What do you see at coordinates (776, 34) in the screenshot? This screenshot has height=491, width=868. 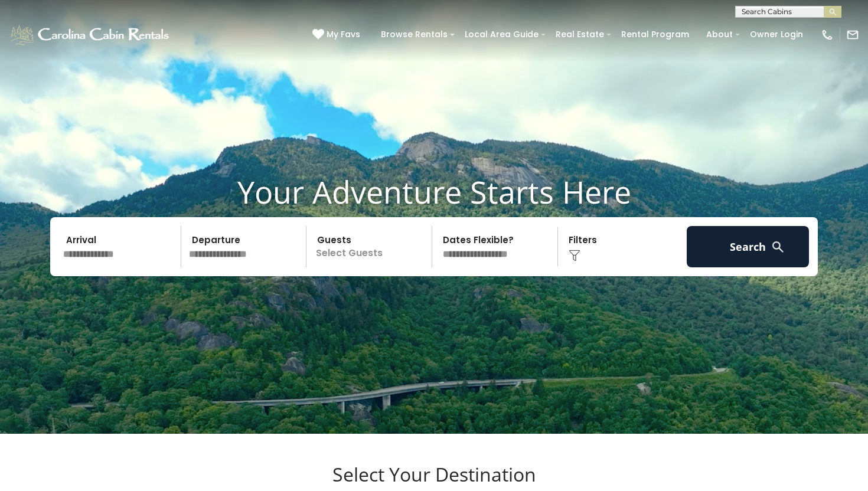 I see `a: Owner Login` at bounding box center [776, 34].